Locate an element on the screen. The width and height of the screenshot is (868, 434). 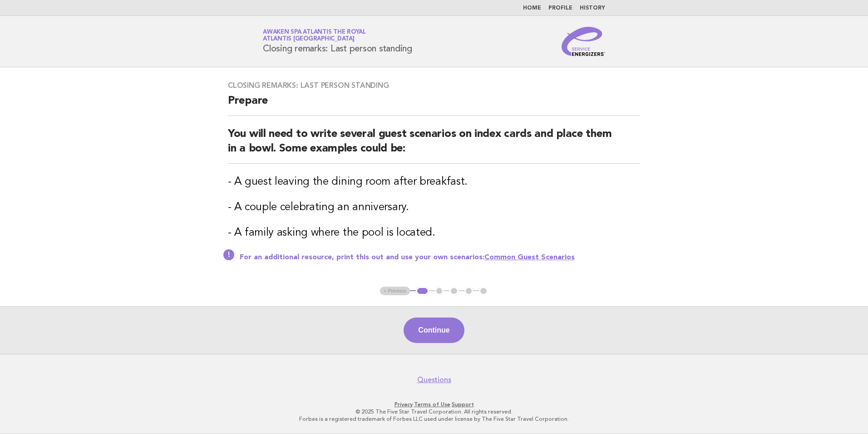
h2: Prepare is located at coordinates (434, 104).